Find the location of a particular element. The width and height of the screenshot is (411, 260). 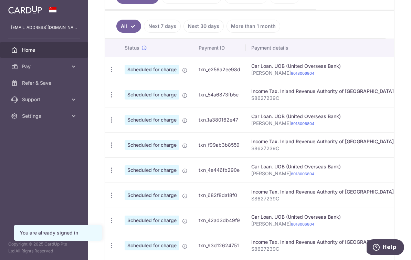

td: txn_e256a2ee98d is located at coordinates (219, 69).